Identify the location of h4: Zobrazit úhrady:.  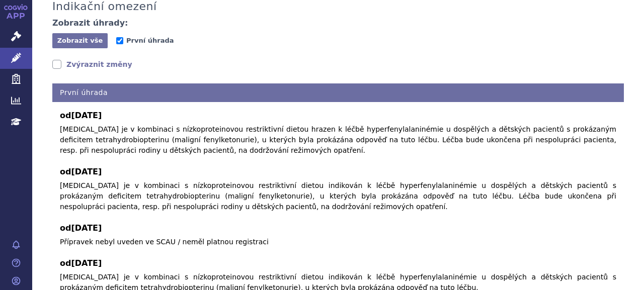
(90, 23).